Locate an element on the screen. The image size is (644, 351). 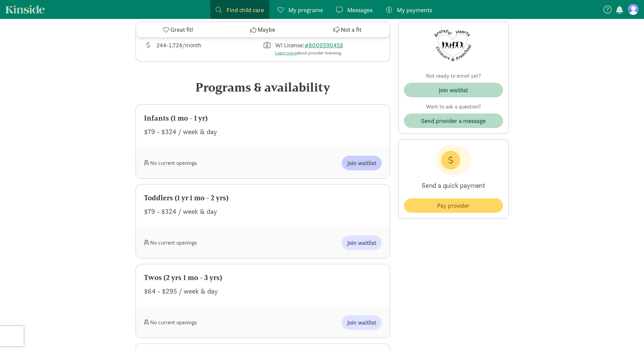
span: My programs is located at coordinates (305, 10).